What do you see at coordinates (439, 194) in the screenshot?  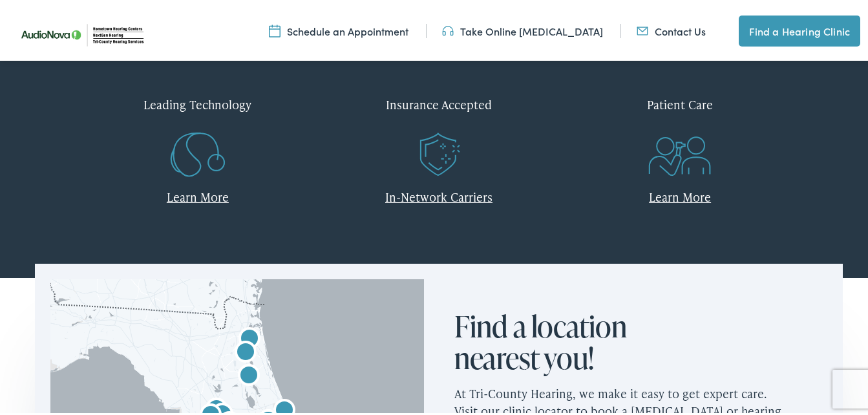 I see `a: In-Network Carriers` at bounding box center [439, 194].